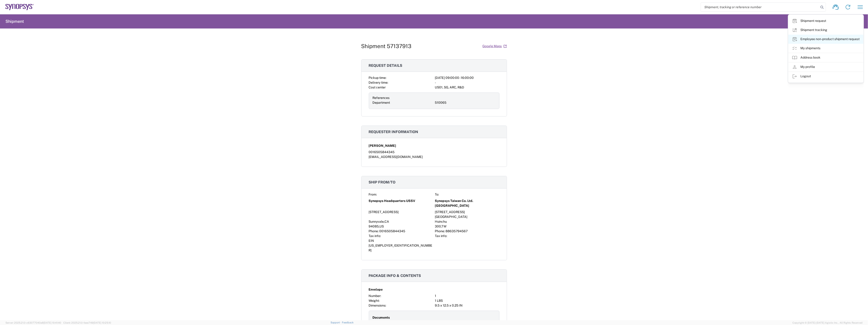 The height and width of the screenshot is (325, 868). I want to click on span: Delivery time:, so click(378, 83).